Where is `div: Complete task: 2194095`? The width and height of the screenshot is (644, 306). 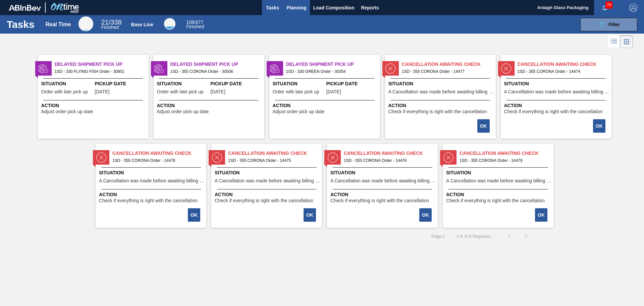
div: Complete task: 2194095 is located at coordinates (484, 126).